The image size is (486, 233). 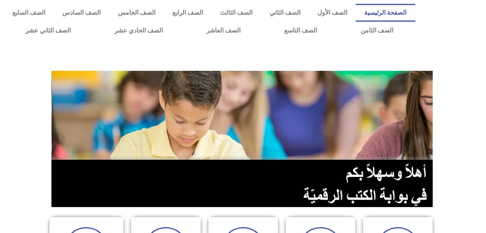 What do you see at coordinates (332, 13) in the screenshot?
I see `a: الصف الأول` at bounding box center [332, 13].